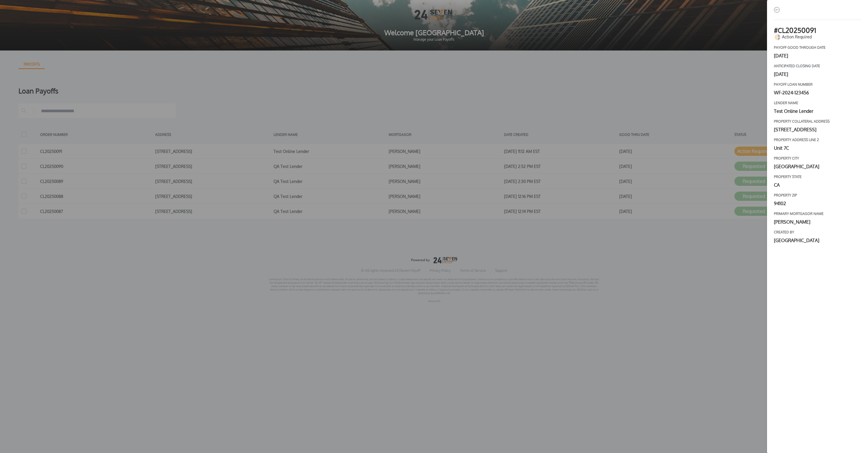  What do you see at coordinates (817, 232) in the screenshot?
I see `label: Created by` at bounding box center [817, 232].